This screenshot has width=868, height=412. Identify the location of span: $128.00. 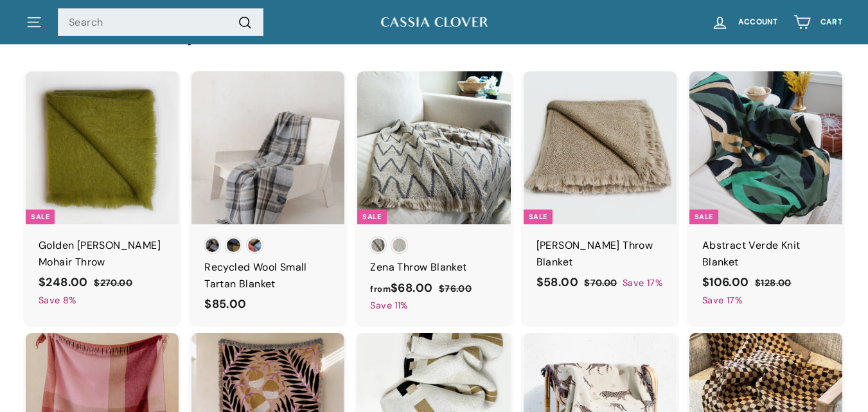
(773, 283).